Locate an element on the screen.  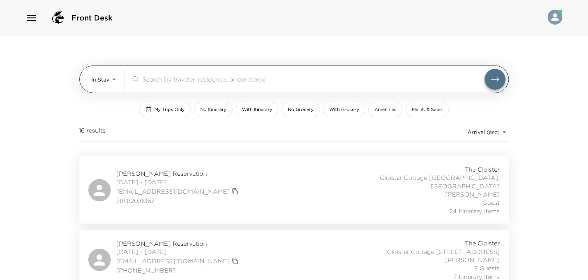
span: Arrival (asc) is located at coordinates (484, 132).